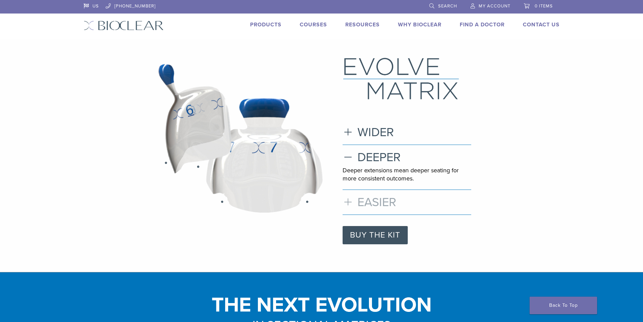 This screenshot has width=643, height=322. Describe the element at coordinates (482, 25) in the screenshot. I see `a: Find A Doctor` at that location.